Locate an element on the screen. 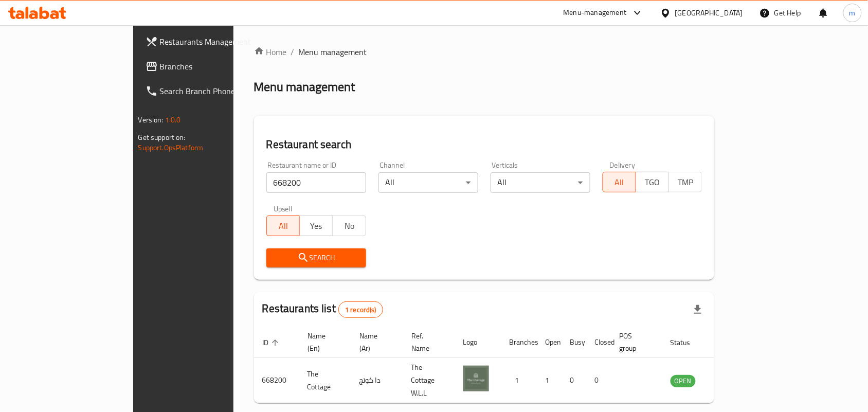  button: No is located at coordinates (348, 226).